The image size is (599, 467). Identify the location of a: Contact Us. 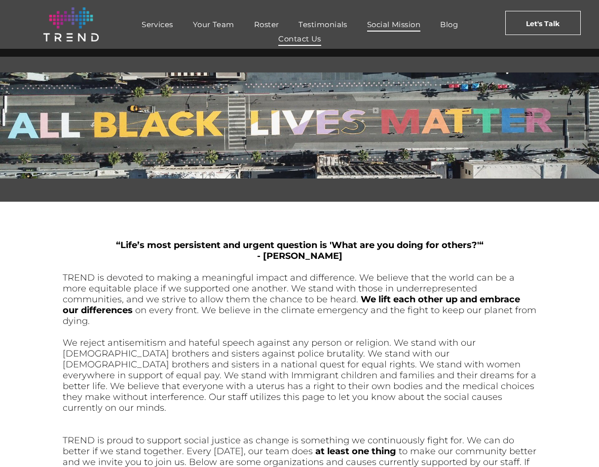
(299, 38).